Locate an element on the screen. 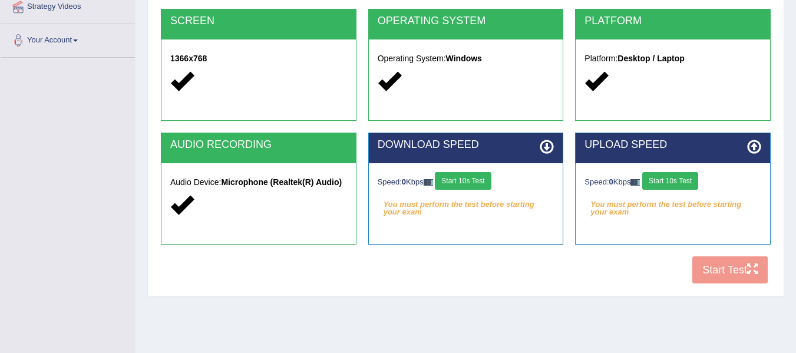  strong: Desktop / Laptop is located at coordinates (651, 58).